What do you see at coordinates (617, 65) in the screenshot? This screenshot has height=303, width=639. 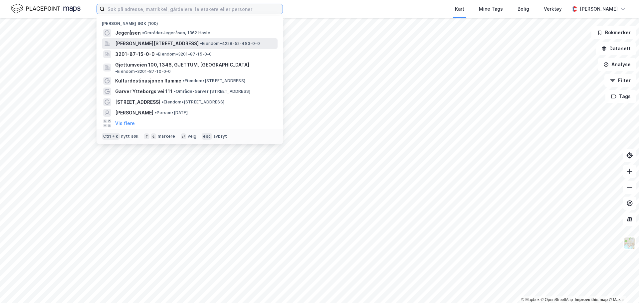 I see `button: Analyse` at bounding box center [617, 65].